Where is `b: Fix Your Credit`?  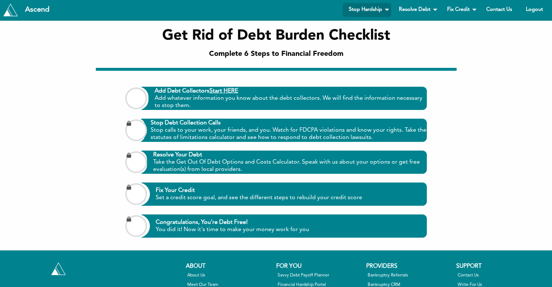
b: Fix Your Credit is located at coordinates (175, 190).